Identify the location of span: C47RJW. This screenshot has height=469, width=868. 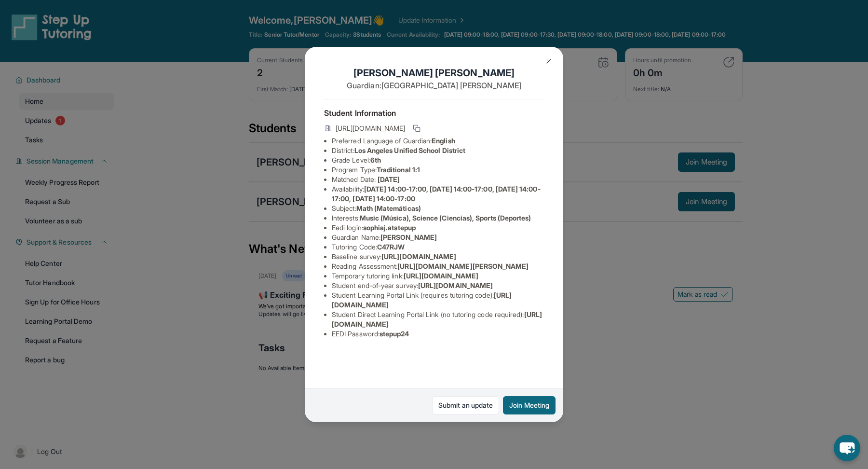
(390, 247).